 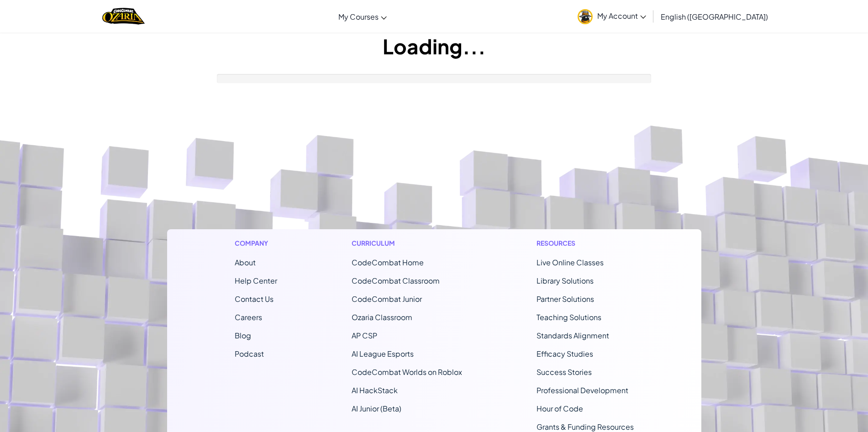 I want to click on img: avatar, so click(x=585, y=16).